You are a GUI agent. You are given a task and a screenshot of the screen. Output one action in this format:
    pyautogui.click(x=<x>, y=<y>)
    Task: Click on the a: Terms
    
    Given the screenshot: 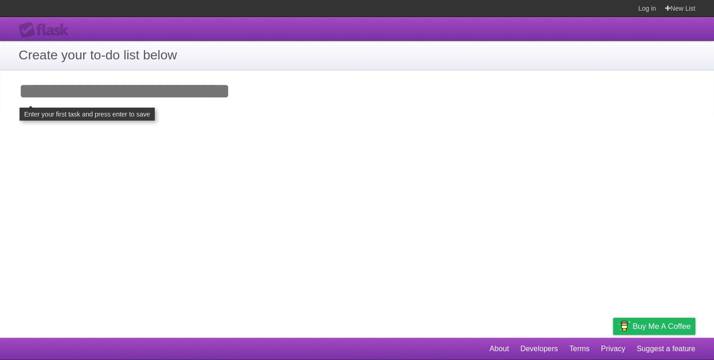 What is the action you would take?
    pyautogui.click(x=579, y=349)
    